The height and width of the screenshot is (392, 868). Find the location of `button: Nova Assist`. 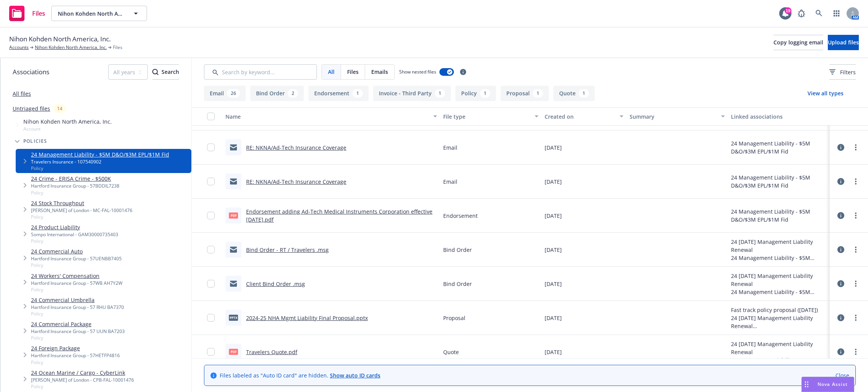

button: Nova Assist is located at coordinates (828, 384).